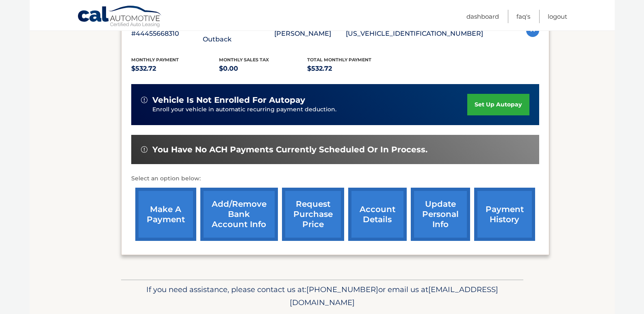 This screenshot has width=644, height=314. Describe the element at coordinates (166, 214) in the screenshot. I see `a: make a payment` at that location.